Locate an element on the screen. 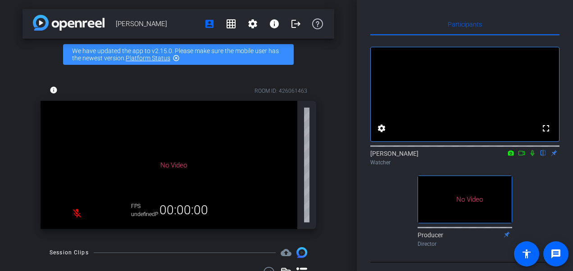 This screenshot has height=271, width=573. div: We have updated the app to v2.15.0. Please make sure the mobile user has the newest version. is located at coordinates (178, 55).